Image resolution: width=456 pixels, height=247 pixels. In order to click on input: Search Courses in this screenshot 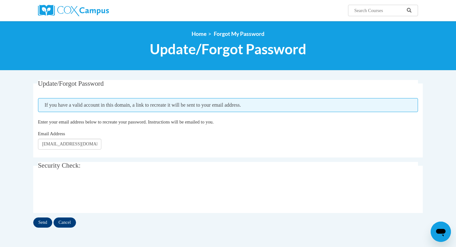, I will do `click(379, 10)`.